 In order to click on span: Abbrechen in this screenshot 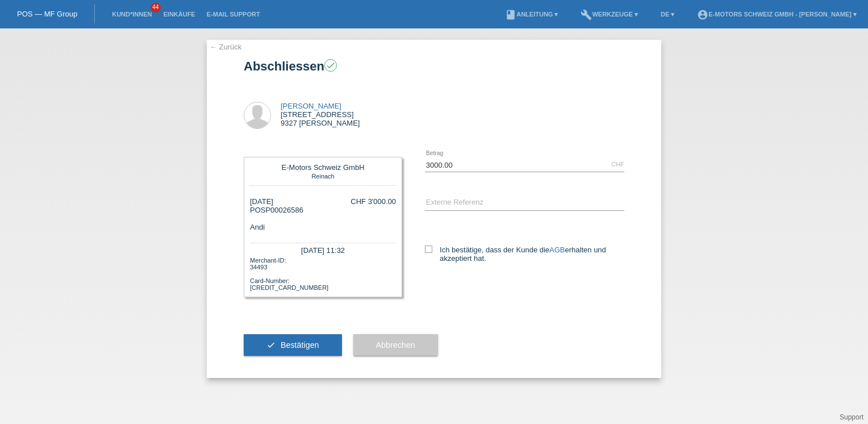, I will do `click(395, 345)`.